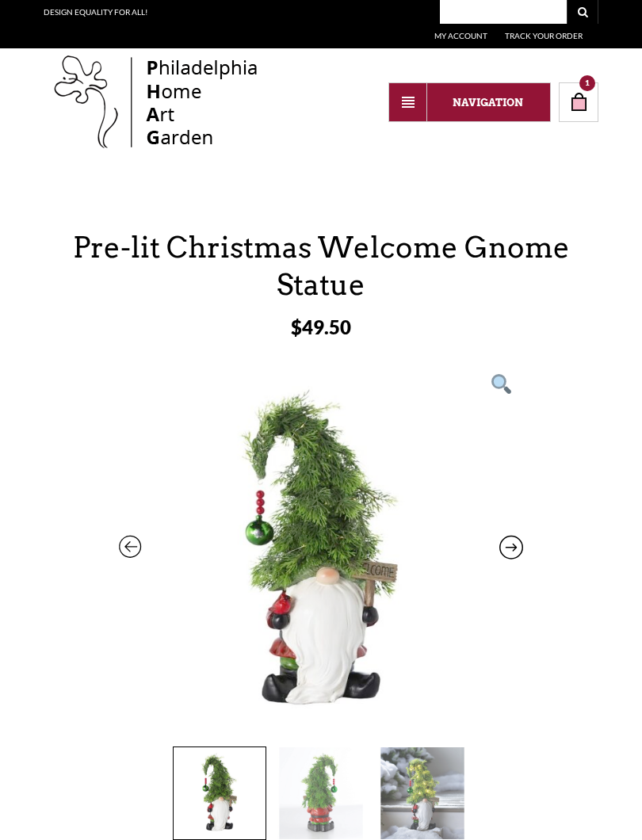  Describe the element at coordinates (588, 84) in the screenshot. I see `span: 1` at that location.